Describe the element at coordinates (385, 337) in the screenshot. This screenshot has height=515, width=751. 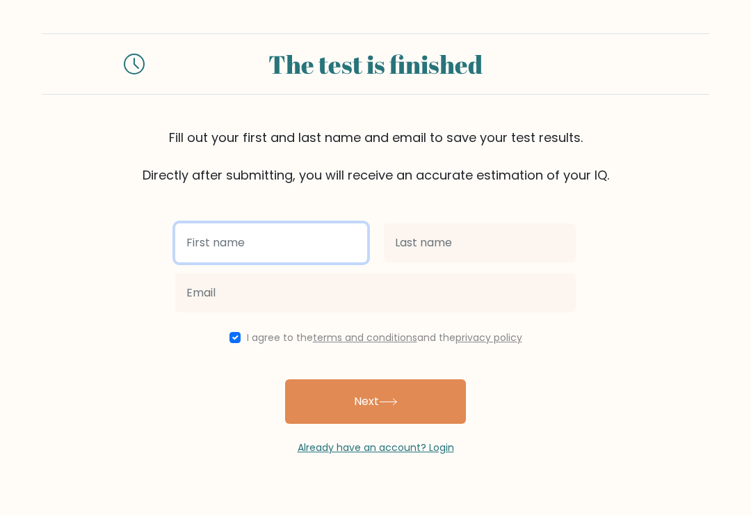
I see `label: I agree to the and the` at that location.